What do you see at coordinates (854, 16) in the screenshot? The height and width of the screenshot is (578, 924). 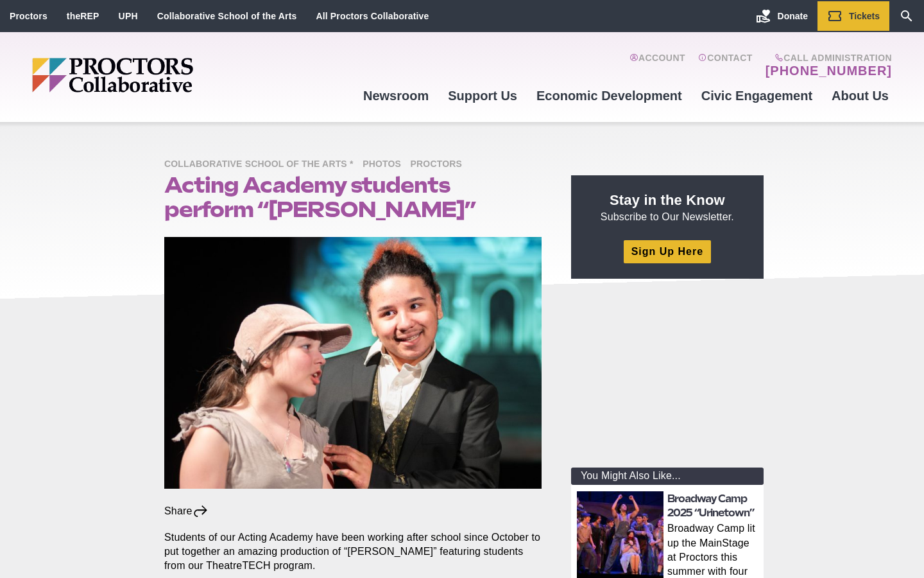 I see `a: Tickets` at bounding box center [854, 16].